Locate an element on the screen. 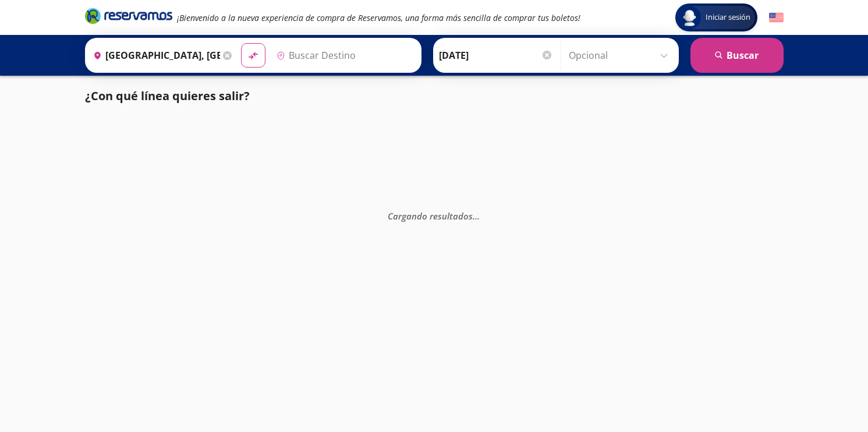  em: Cargando resultados is located at coordinates (434, 216).